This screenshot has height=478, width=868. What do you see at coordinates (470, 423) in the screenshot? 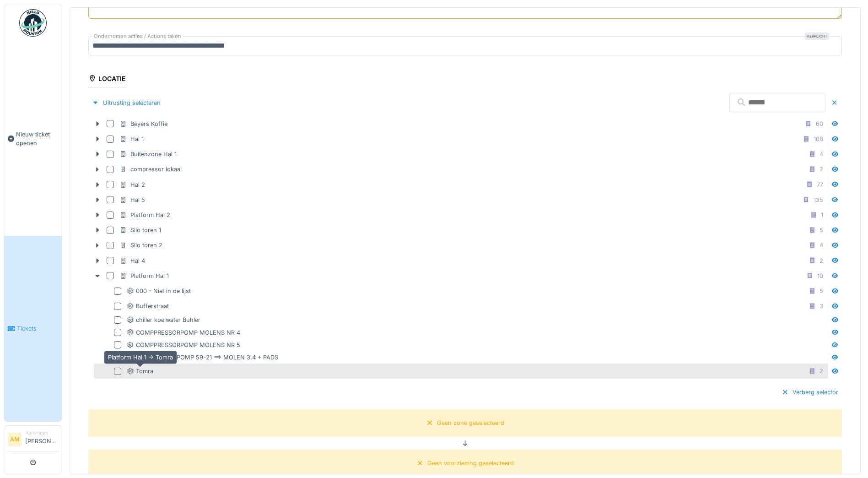
I see `div: Geen zone geselecteerd` at bounding box center [470, 423].